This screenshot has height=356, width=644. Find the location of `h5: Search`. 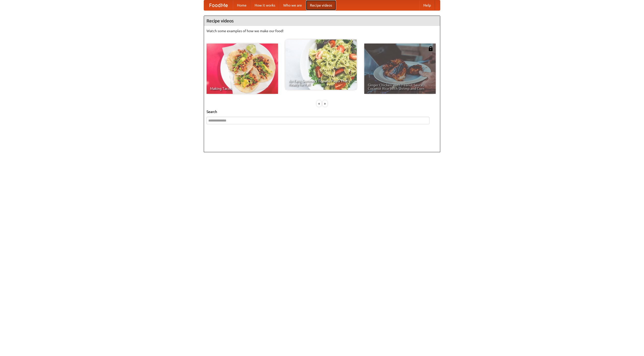

h5: Search is located at coordinates (322, 112).